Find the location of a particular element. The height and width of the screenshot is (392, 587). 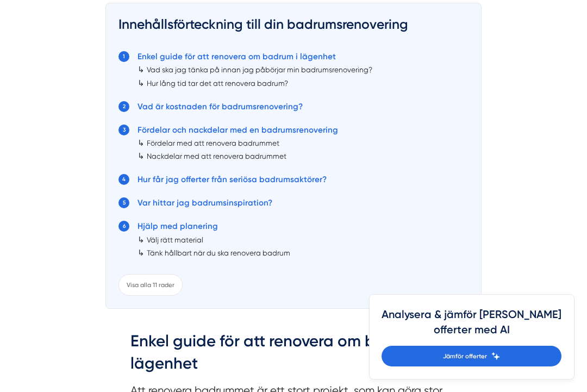

a: Enkel guide för att renovera om badrum i lägenhet is located at coordinates (236, 57).